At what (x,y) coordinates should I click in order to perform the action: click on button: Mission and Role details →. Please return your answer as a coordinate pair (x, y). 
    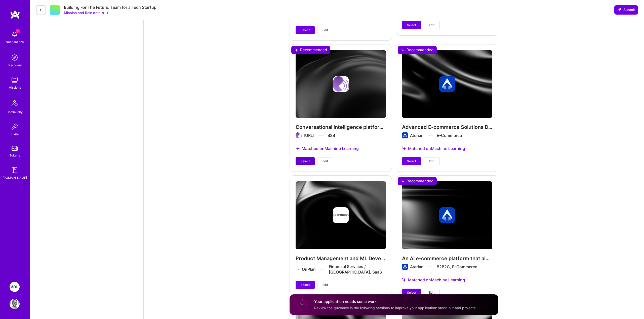
    Looking at the image, I should click on (86, 13).